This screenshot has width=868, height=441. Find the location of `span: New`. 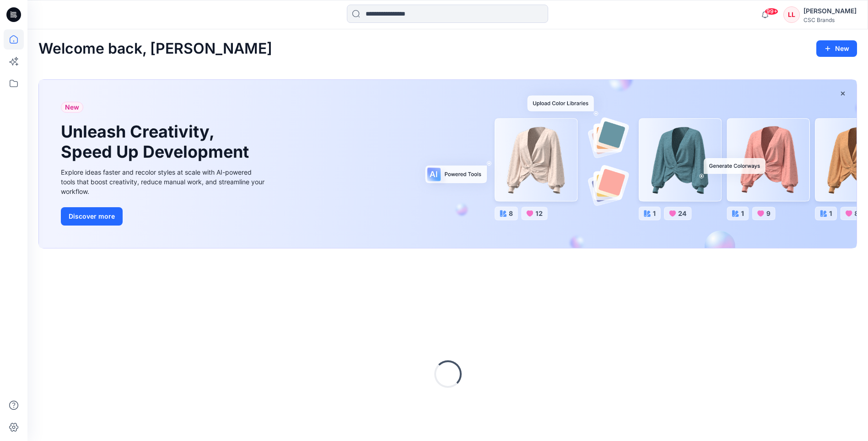

span: New is located at coordinates (72, 107).